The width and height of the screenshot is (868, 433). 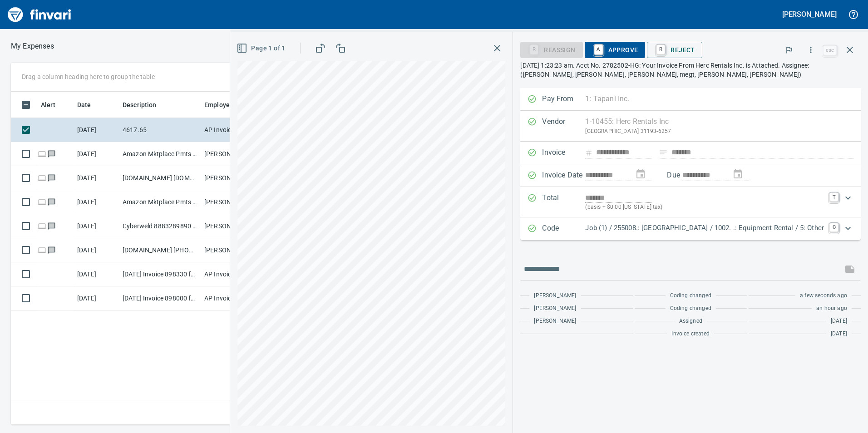 What do you see at coordinates (674, 50) in the screenshot?
I see `span: Reject` at bounding box center [674, 50].